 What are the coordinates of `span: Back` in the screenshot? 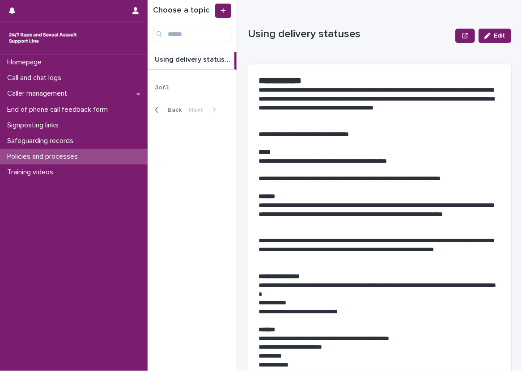 It's located at (172, 110).